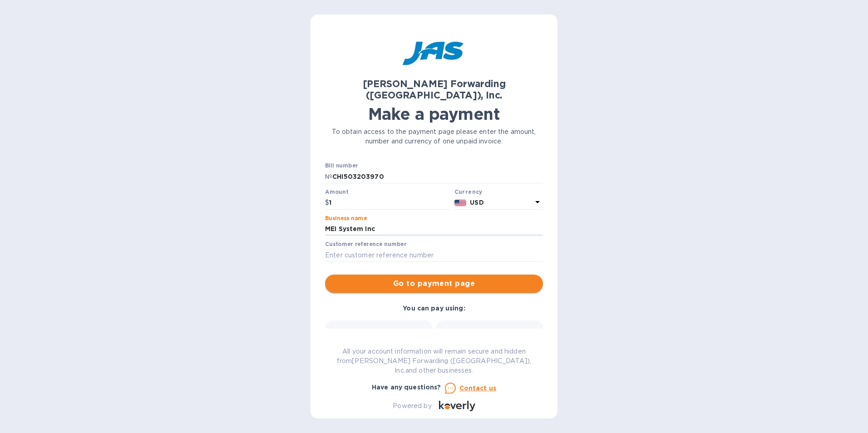  What do you see at coordinates (412, 405) in the screenshot?
I see `p: Powered by` at bounding box center [412, 405].